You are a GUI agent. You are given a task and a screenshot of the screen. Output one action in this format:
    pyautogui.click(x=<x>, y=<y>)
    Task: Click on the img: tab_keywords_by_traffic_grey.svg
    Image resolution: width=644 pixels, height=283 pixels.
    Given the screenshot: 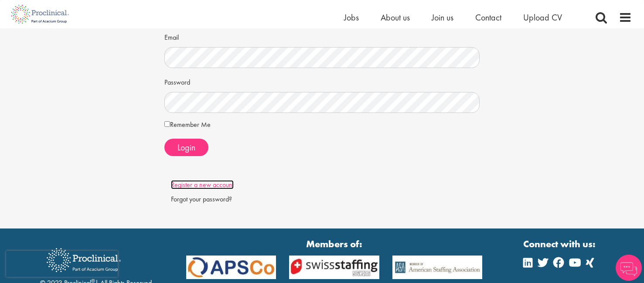 What is the action you would take?
    pyautogui.click(x=98, y=54)
    